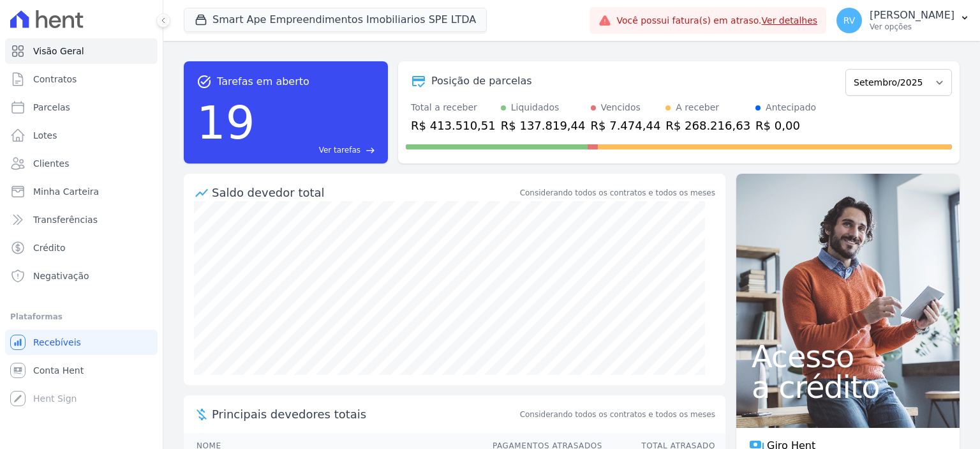 This screenshot has height=449, width=980. Describe the element at coordinates (81, 164) in the screenshot. I see `a: Clientes` at that location.